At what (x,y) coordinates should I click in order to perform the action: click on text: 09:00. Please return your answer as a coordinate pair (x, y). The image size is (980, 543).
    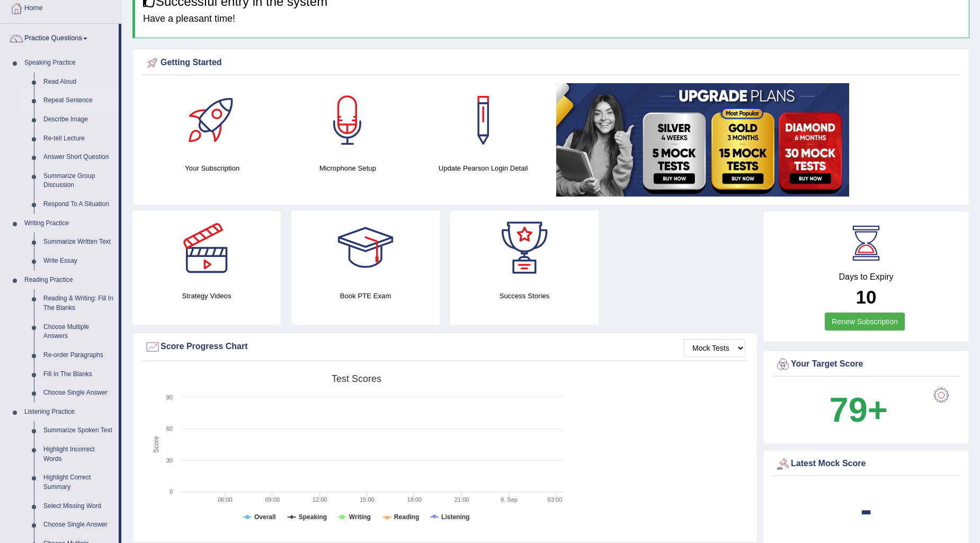
    Looking at the image, I should click on (273, 500).